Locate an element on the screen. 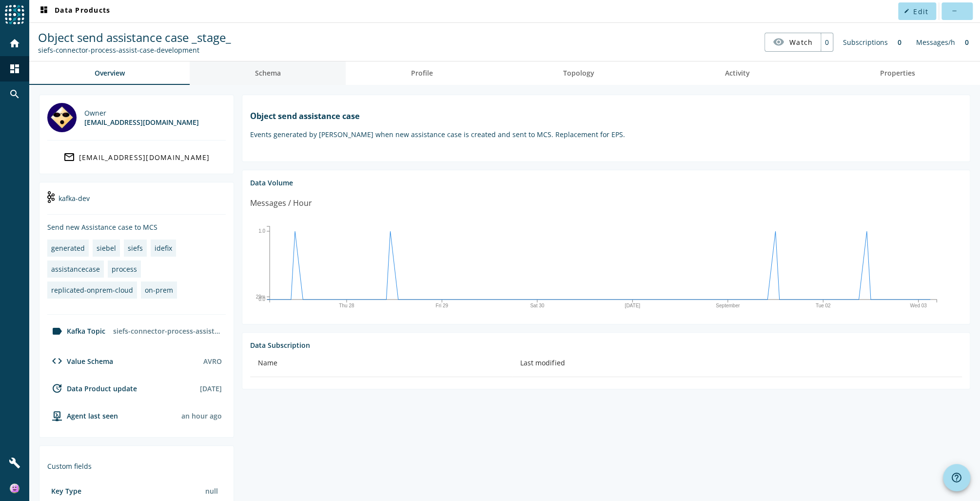  div: Subscriptions is located at coordinates (865, 42).